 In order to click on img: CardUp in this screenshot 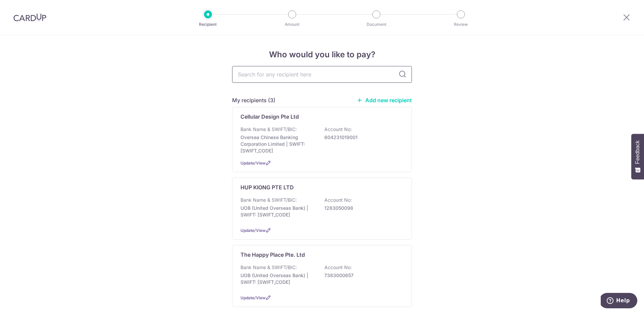, I will do `click(30, 17)`.